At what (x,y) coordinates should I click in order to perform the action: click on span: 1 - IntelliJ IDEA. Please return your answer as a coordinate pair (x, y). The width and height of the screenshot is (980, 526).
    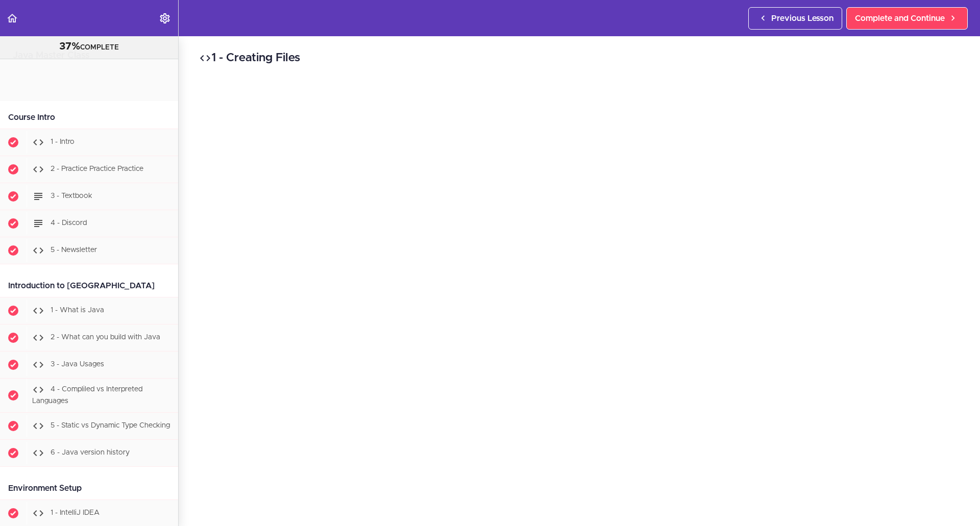
    Looking at the image, I should click on (75, 513).